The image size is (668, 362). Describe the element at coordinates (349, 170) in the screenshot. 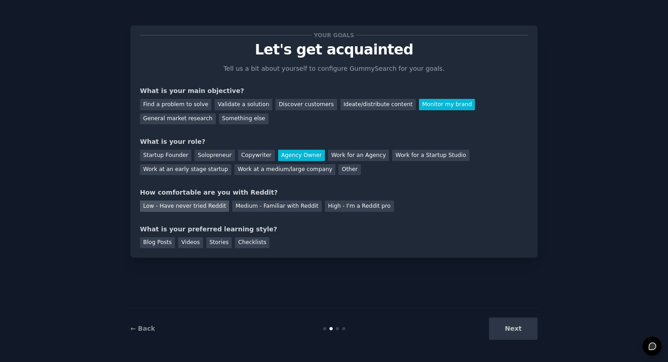

I see `div: Other` at that location.